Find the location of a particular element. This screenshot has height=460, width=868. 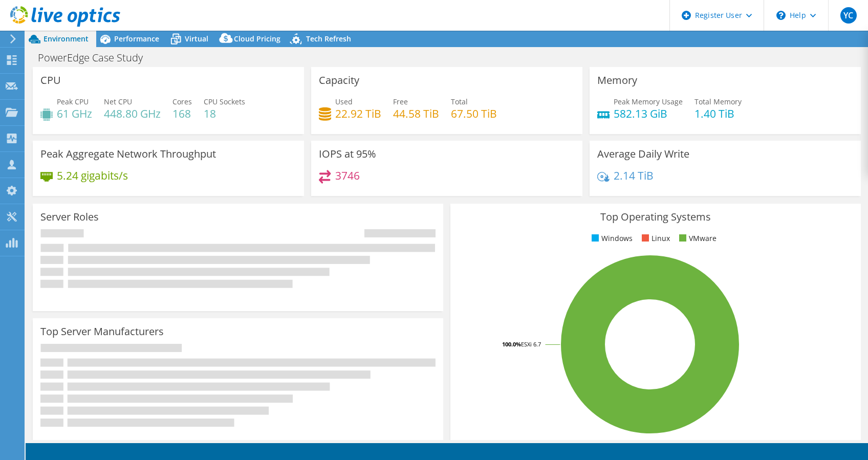

h3: Top Operating Systems is located at coordinates (656, 217).